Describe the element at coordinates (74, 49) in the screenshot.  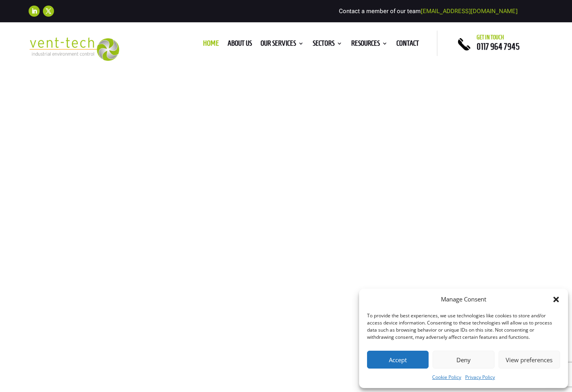
I see `img: 2023-09-27T08_35_16.549ZVENT-TECH---Clear-background` at that location.